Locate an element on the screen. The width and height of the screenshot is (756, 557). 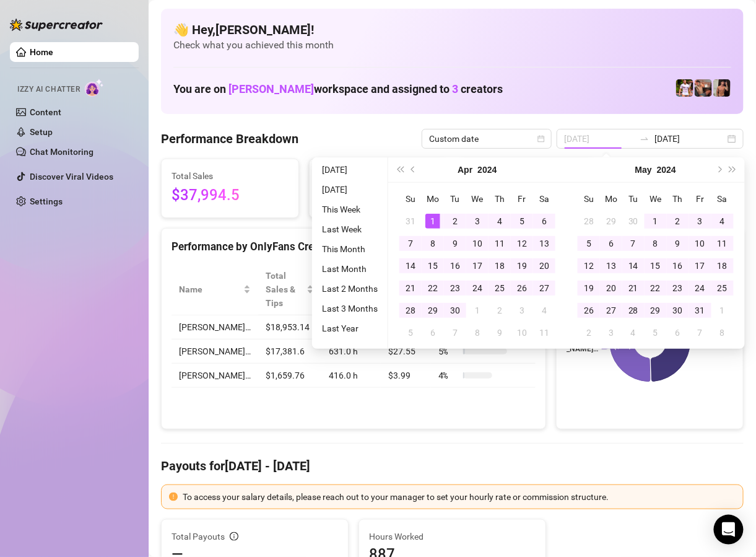
div: 27 is located at coordinates (544, 288).